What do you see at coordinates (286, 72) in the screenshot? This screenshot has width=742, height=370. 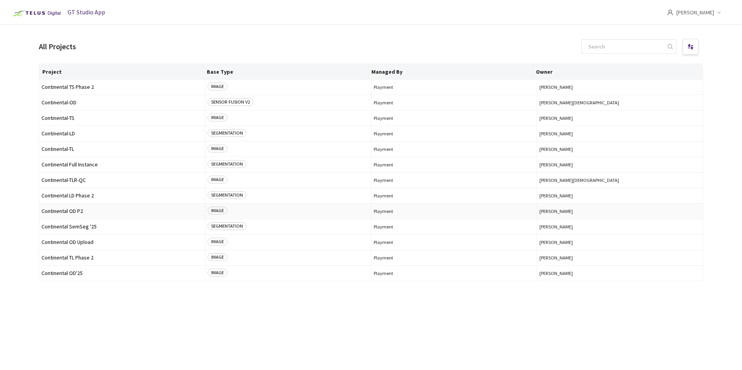 I see `th: Base Type` at bounding box center [286, 72].